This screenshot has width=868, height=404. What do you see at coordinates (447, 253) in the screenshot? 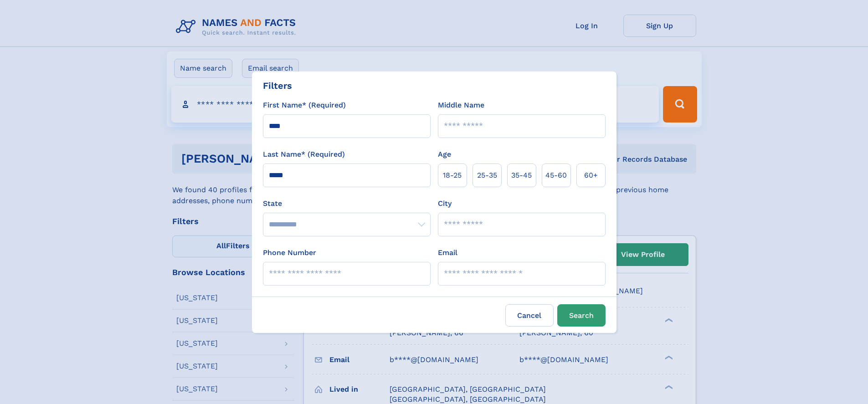
I see `label: Email` at bounding box center [447, 253].